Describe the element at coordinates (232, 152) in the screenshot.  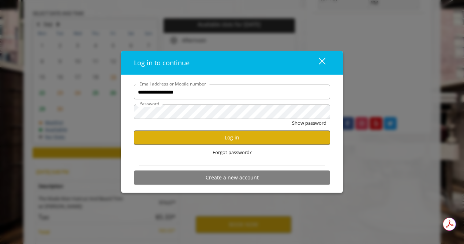
I see `span: Forgot password?` at that location.